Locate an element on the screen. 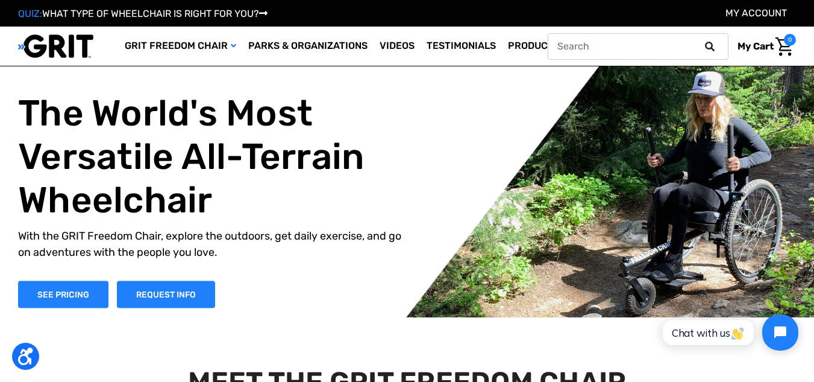 The width and height of the screenshot is (814, 382). a: Account is located at coordinates (756, 13).